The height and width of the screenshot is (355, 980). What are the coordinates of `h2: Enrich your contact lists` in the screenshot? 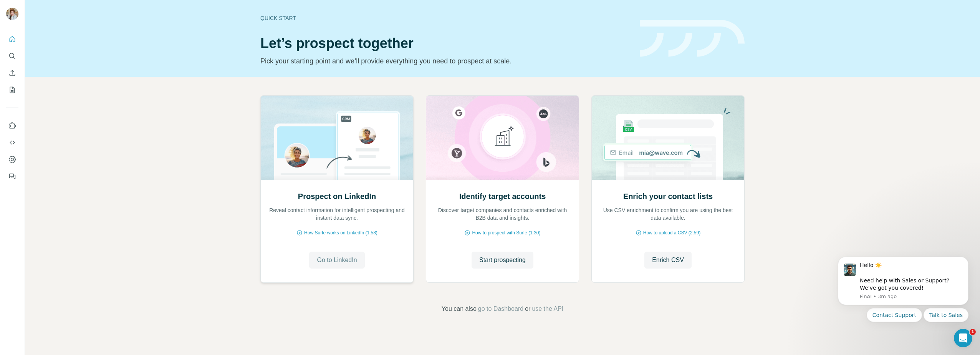 It's located at (668, 196).